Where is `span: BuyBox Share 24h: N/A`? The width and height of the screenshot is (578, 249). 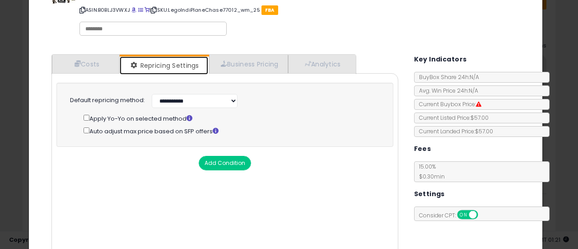 span: BuyBox Share 24h: N/A is located at coordinates (446, 77).